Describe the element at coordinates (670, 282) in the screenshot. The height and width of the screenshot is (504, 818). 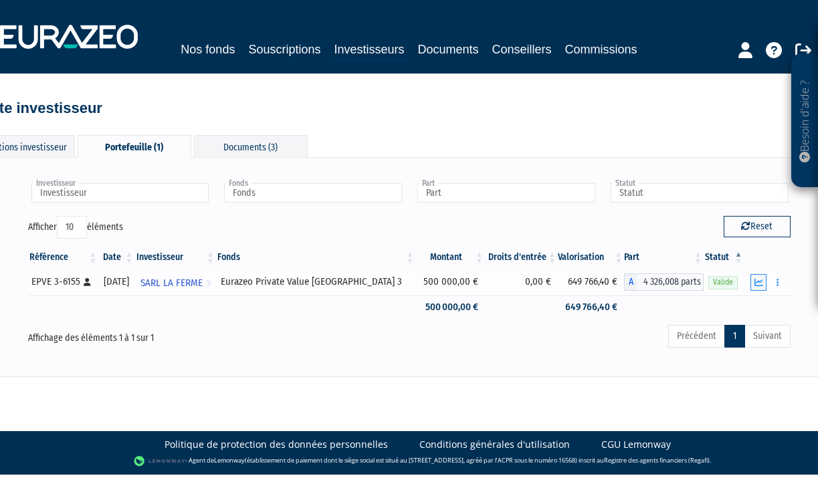
I see `span: 4 326,008 parts` at that location.